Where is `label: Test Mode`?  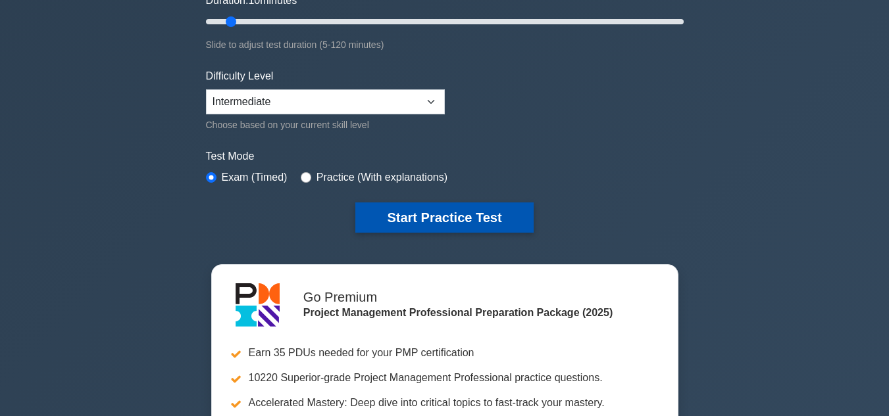 label: Test Mode is located at coordinates (445, 157).